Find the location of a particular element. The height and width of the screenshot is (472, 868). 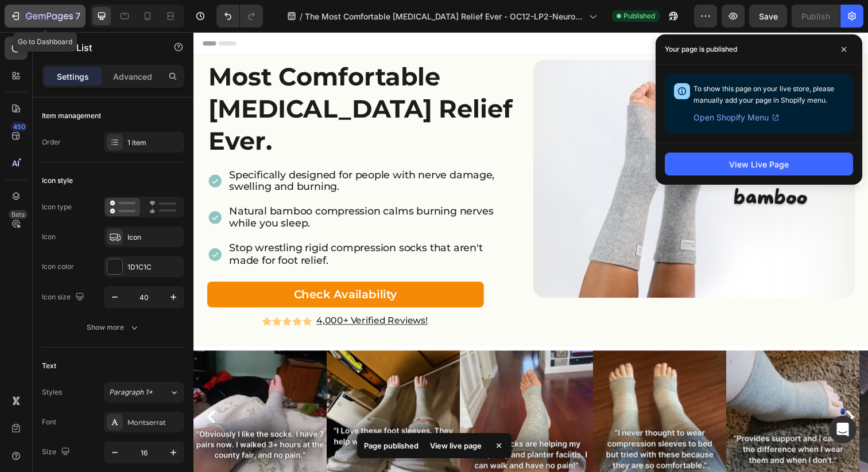

div: Icon style is located at coordinates (57, 181).